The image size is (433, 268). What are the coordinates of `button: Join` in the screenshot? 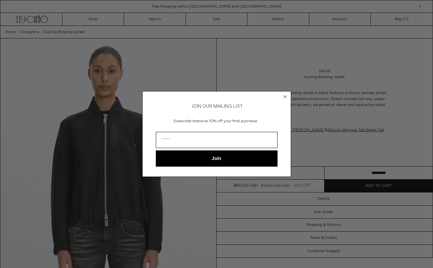 It's located at (217, 158).